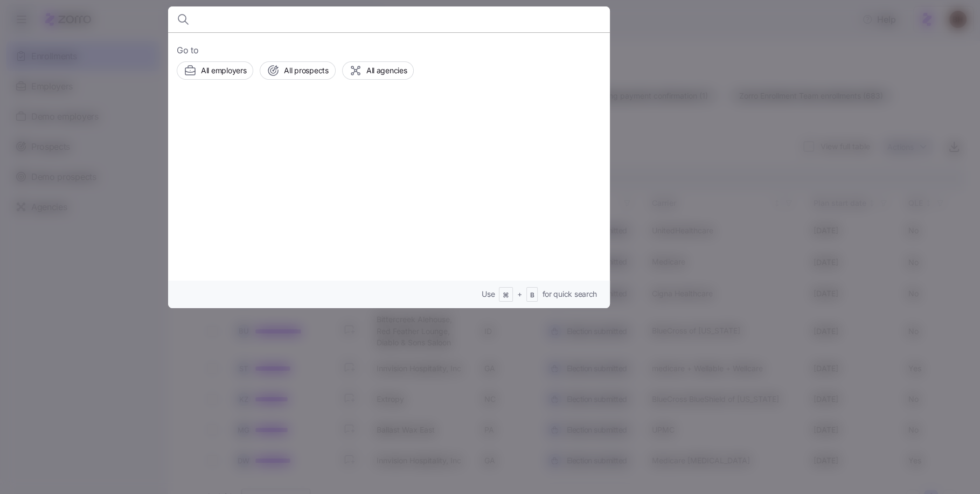 Image resolution: width=980 pixels, height=494 pixels. Describe the element at coordinates (224, 70) in the screenshot. I see `span: All employers` at that location.